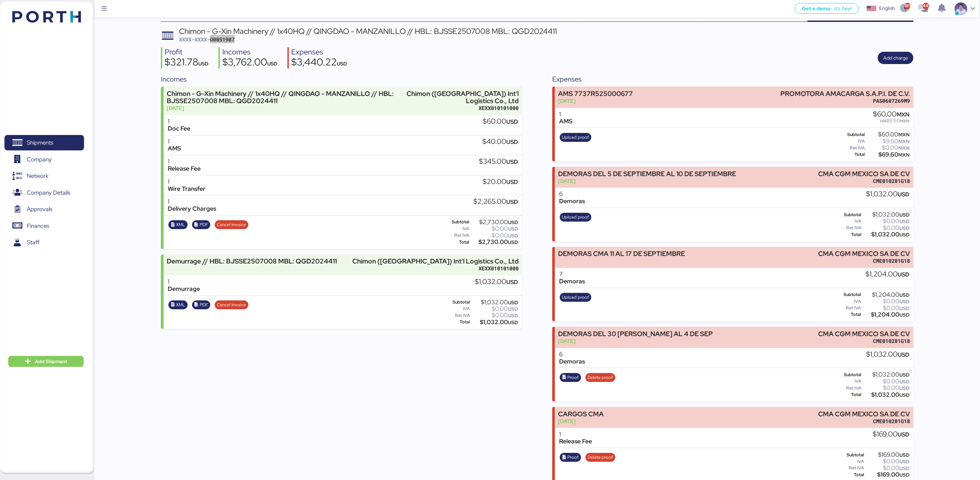  What do you see at coordinates (319, 63) in the screenshot?
I see `div: $3,440.22` at bounding box center [319, 63].